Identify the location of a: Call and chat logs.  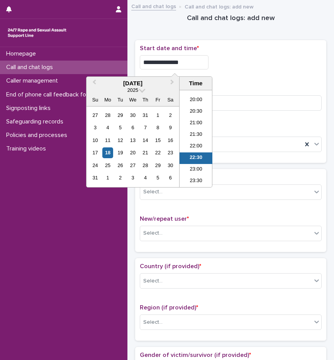
(154, 6).